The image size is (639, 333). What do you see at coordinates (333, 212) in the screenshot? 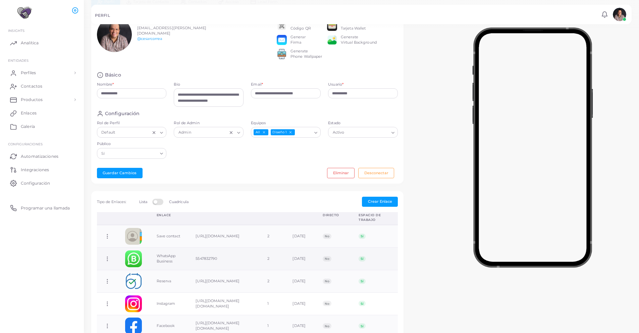
I see `div: Enlace Directo` at bounding box center [333, 212].